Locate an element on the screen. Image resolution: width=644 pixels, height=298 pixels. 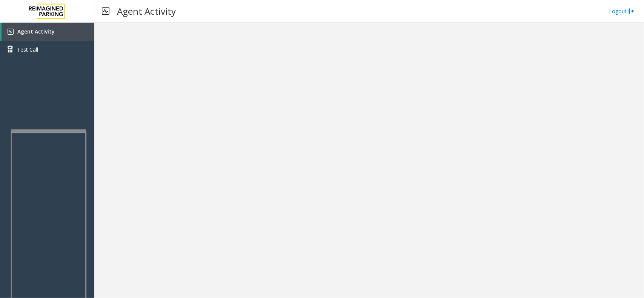
h3: Agent Activity is located at coordinates (146, 11).